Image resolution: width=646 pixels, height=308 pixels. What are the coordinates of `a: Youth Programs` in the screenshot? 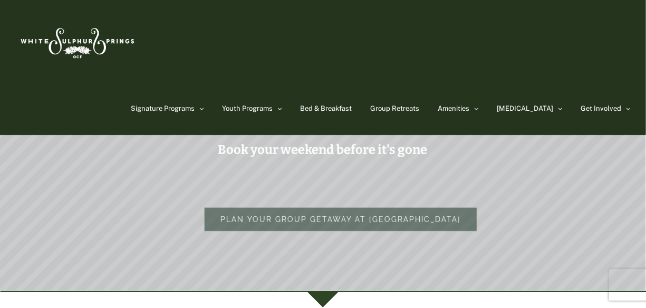 It's located at (252, 109).